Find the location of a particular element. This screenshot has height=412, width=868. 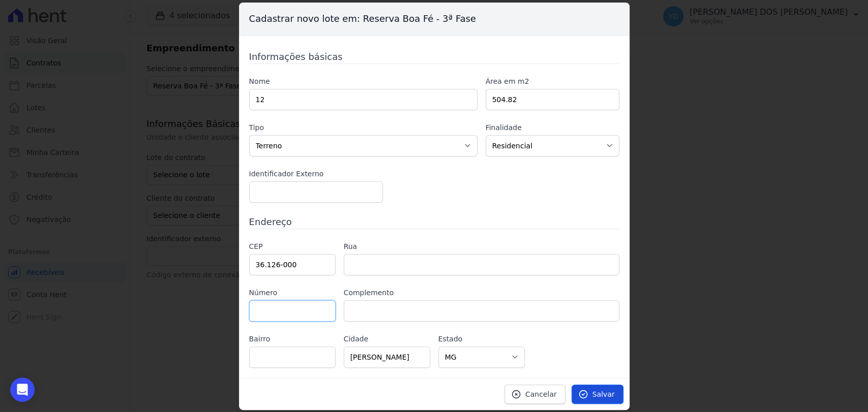

a: Salvar is located at coordinates (598, 394).